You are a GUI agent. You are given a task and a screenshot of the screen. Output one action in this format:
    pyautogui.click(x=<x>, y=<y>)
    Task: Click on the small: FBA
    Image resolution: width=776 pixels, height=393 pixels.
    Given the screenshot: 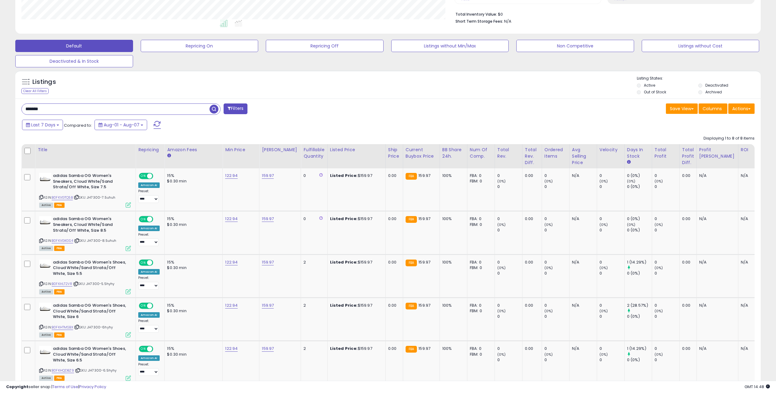 What is the action you would take?
    pyautogui.click(x=411, y=176)
    